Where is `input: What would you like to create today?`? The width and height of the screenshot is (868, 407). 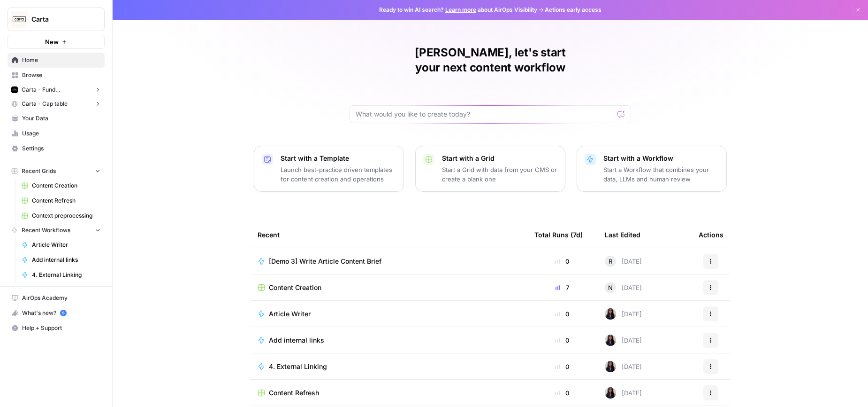 input: What would you like to create today? is located at coordinates (484, 114).